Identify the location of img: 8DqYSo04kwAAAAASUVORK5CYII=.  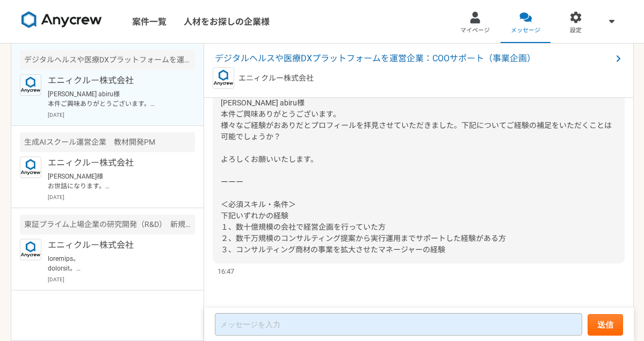
(62, 20).